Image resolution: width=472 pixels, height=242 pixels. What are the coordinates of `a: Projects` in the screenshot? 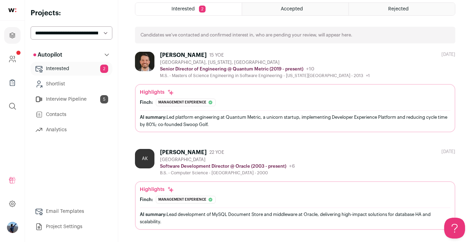 It's located at (12, 35).